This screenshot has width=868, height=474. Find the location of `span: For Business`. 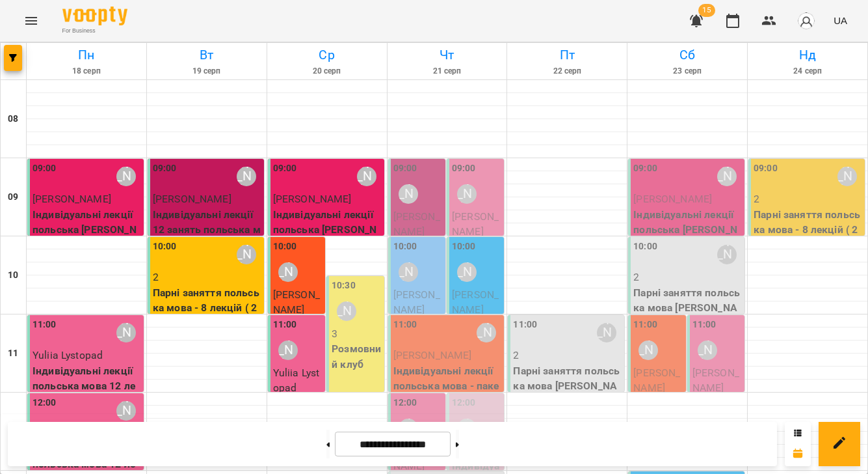

span: For Business is located at coordinates (95, 30).